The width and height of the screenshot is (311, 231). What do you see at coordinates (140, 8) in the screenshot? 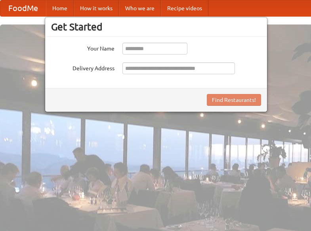
I see `a: Who we are` at bounding box center [140, 8].